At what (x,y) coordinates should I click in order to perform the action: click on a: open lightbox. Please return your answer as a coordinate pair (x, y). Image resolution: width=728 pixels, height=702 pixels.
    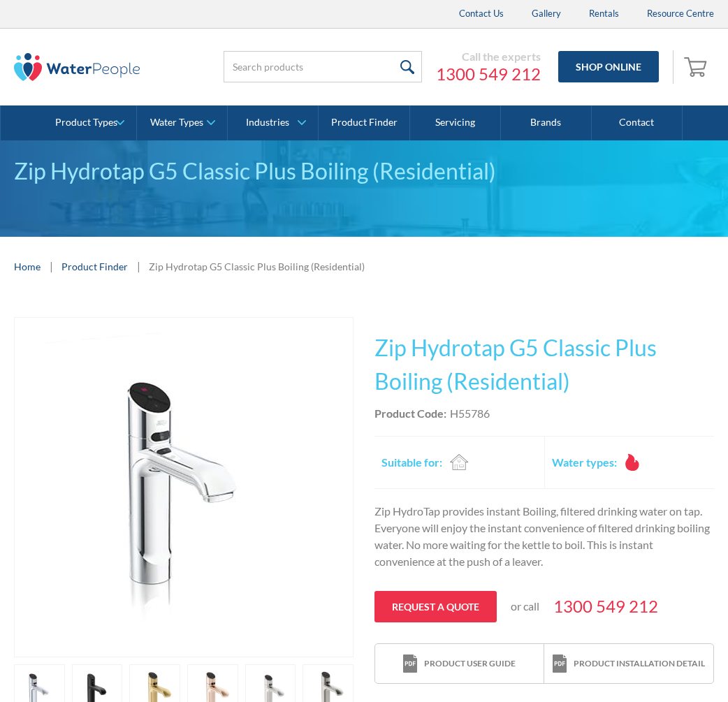
    Looking at the image, I should click on (184, 487).